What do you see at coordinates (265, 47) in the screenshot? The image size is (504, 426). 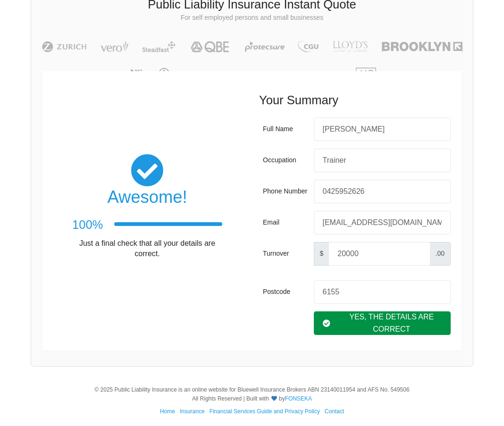 I see `img: Protecsure | Public Liability Insurance` at bounding box center [265, 47].